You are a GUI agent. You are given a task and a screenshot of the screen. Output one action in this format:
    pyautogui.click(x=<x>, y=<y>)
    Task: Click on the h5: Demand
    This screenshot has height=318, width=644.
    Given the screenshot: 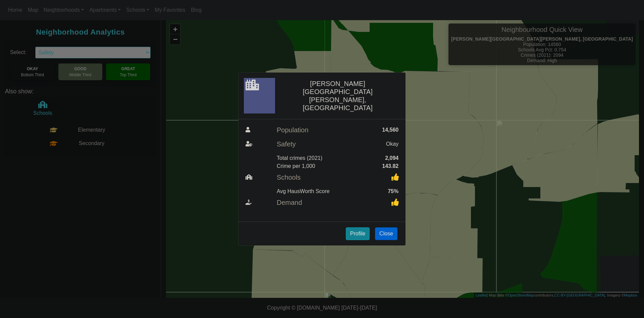 What is the action you would take?
    pyautogui.click(x=289, y=202)
    